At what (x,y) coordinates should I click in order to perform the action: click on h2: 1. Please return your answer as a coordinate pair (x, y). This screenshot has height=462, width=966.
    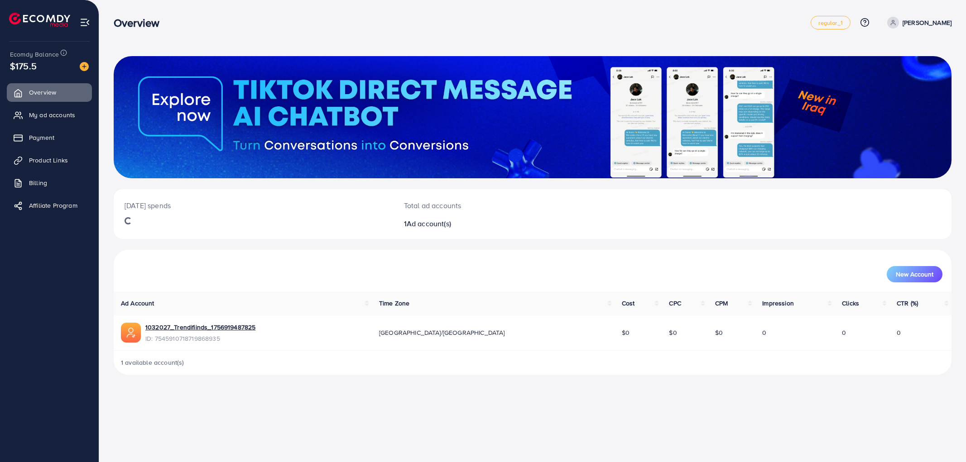
    Looking at the image, I should click on (498, 224).